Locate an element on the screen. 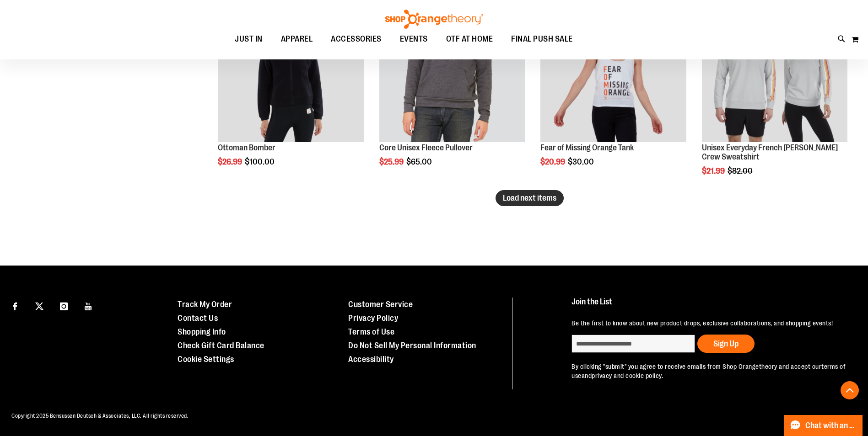 This screenshot has height=436, width=868. span: FINAL PUSH SALE is located at coordinates (542, 39).